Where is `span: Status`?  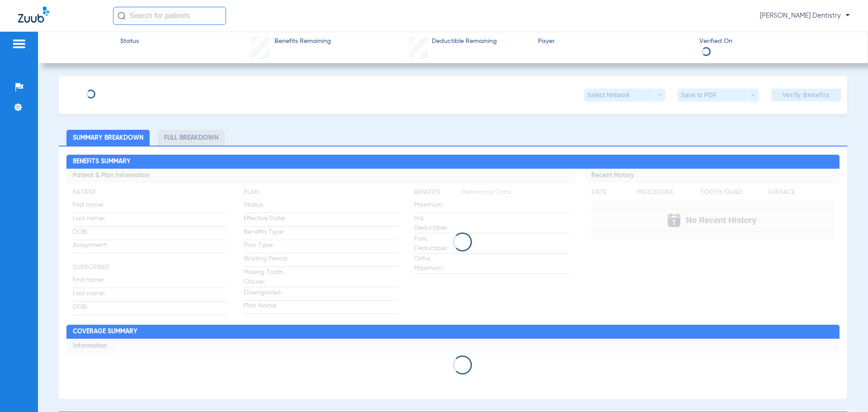 span: Status is located at coordinates (130, 41).